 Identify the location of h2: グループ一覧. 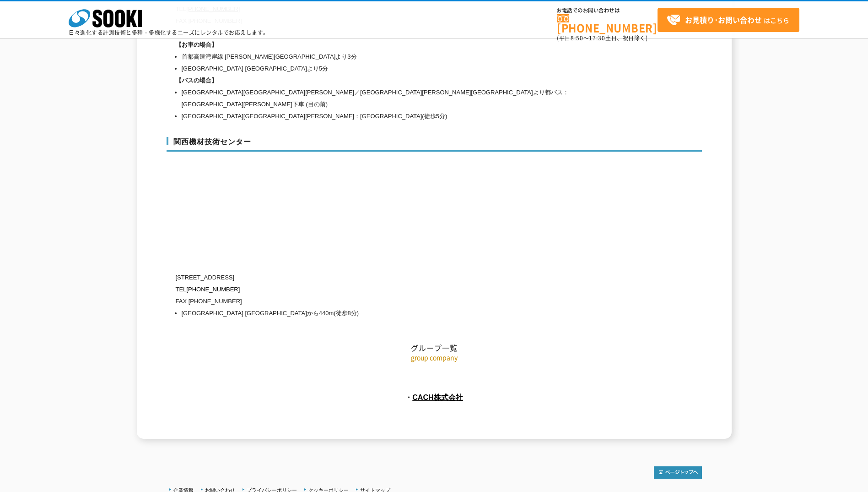
(434, 302).